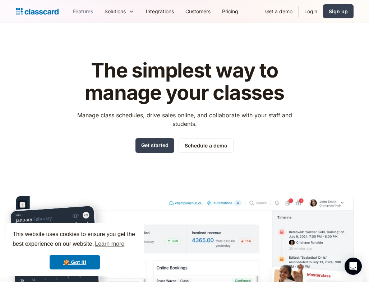 The height and width of the screenshot is (282, 369). What do you see at coordinates (338, 11) in the screenshot?
I see `div: Sign up` at bounding box center [338, 11].